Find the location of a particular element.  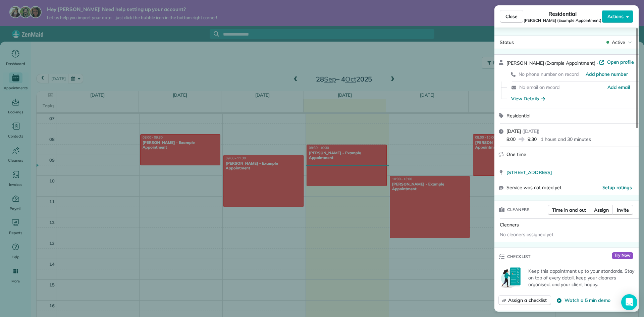

span: 9:30 is located at coordinates (532, 139).